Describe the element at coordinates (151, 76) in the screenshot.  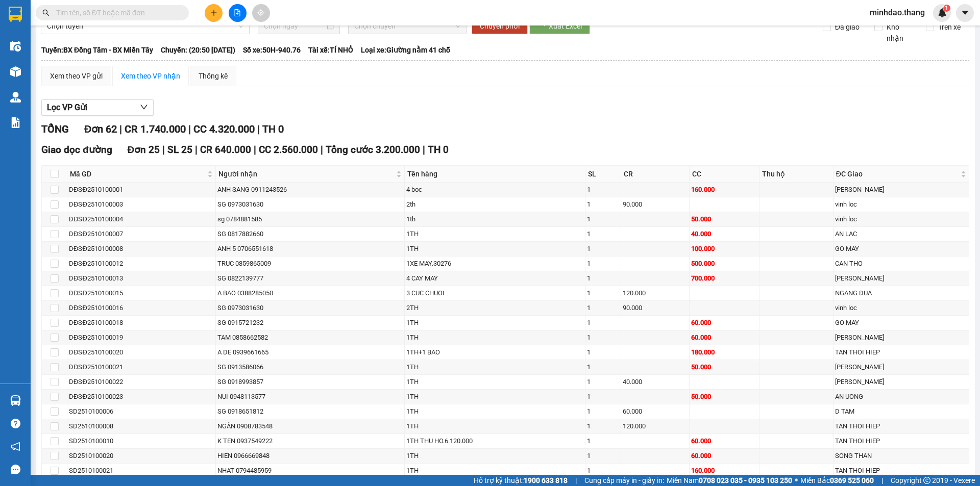
I see `div: Xem theo VP nhận` at that location.